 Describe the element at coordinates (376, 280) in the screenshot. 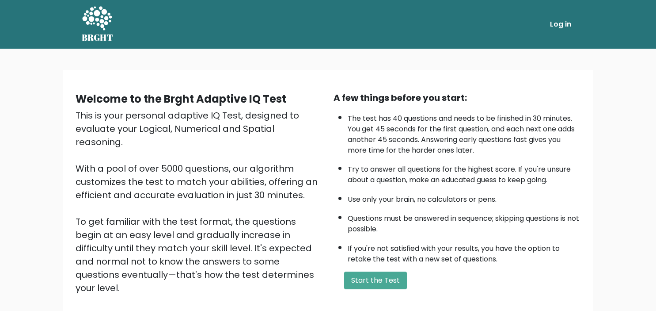

I see `button: Start the Test` at that location.